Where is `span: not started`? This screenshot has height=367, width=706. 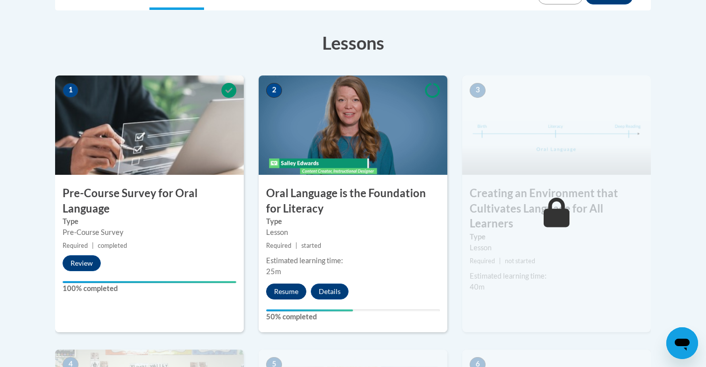 span: not started is located at coordinates (520, 261).